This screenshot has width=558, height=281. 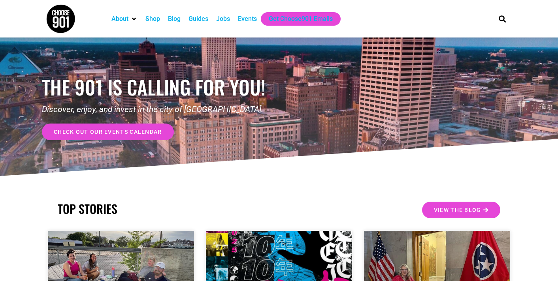 What do you see at coordinates (108, 132) in the screenshot?
I see `a: check out our events calendar` at bounding box center [108, 132].